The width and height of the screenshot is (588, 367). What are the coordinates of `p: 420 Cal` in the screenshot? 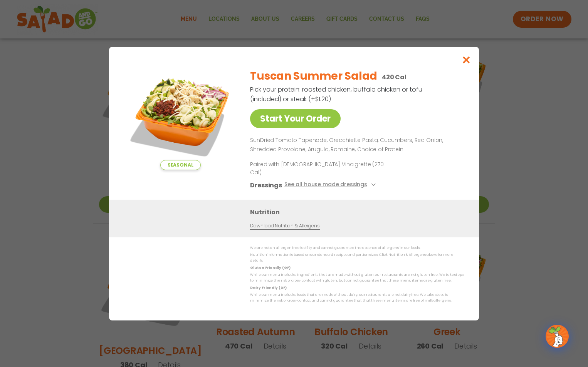 It's located at (394, 77).